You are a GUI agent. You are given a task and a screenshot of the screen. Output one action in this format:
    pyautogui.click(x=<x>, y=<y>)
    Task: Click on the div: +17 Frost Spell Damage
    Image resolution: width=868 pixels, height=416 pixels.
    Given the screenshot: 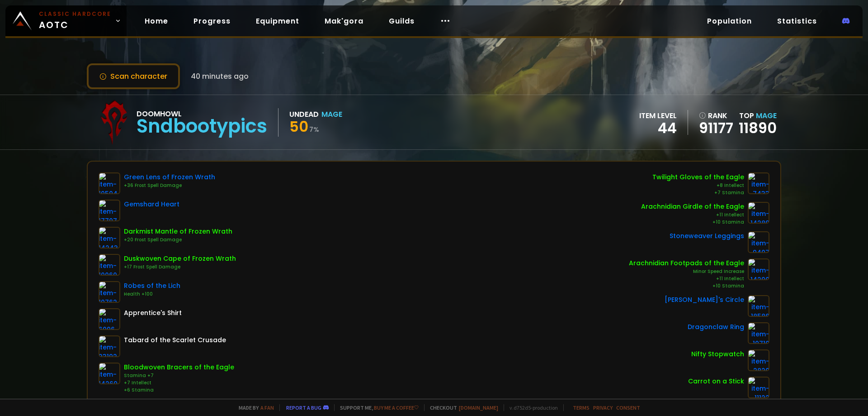 What is the action you would take?
    pyautogui.click(x=180, y=267)
    